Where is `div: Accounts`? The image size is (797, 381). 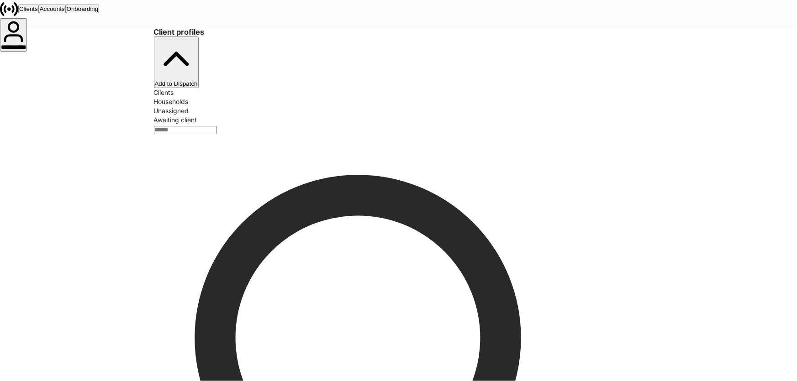 div: Accounts is located at coordinates (52, 9).